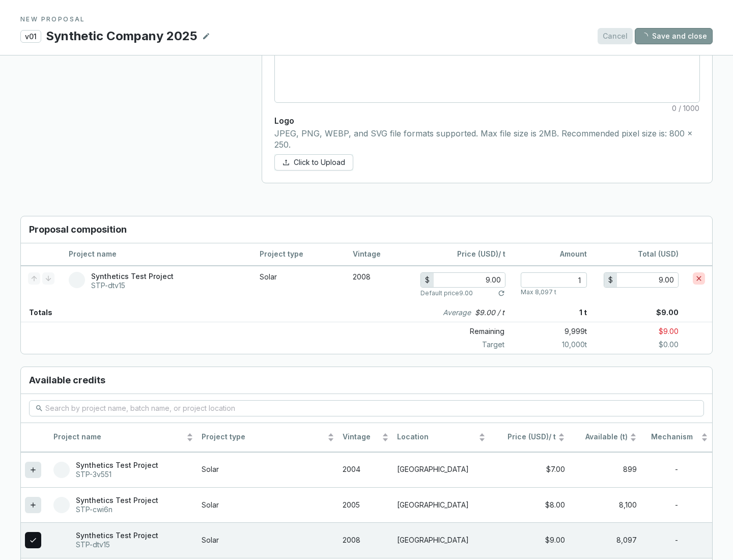  Describe the element at coordinates (467, 345) in the screenshot. I see `p: Target` at that location.